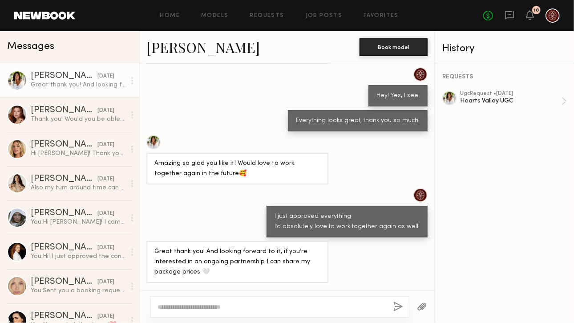  Describe the element at coordinates (31, 46) in the screenshot. I see `span: Messages` at that location.